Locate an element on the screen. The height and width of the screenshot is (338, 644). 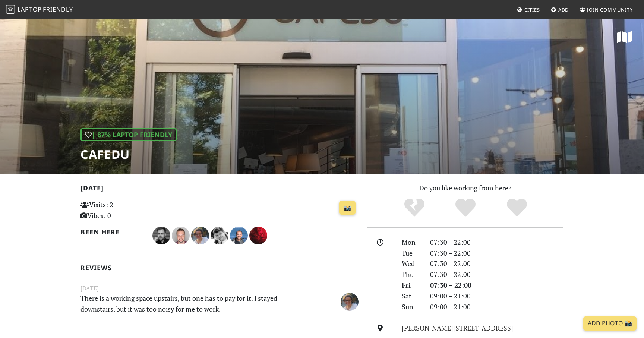
img: 2224-samuel.jpg is located at coordinates (258, 236).